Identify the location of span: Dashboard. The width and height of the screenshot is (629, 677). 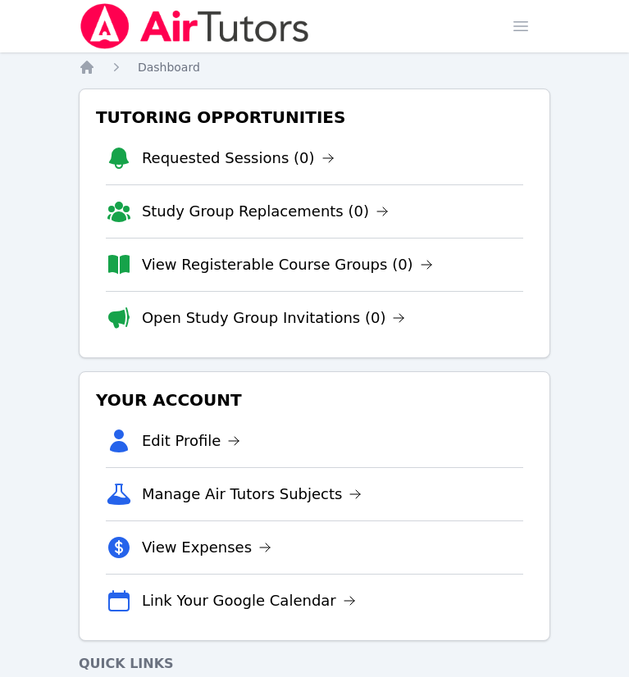
(169, 67).